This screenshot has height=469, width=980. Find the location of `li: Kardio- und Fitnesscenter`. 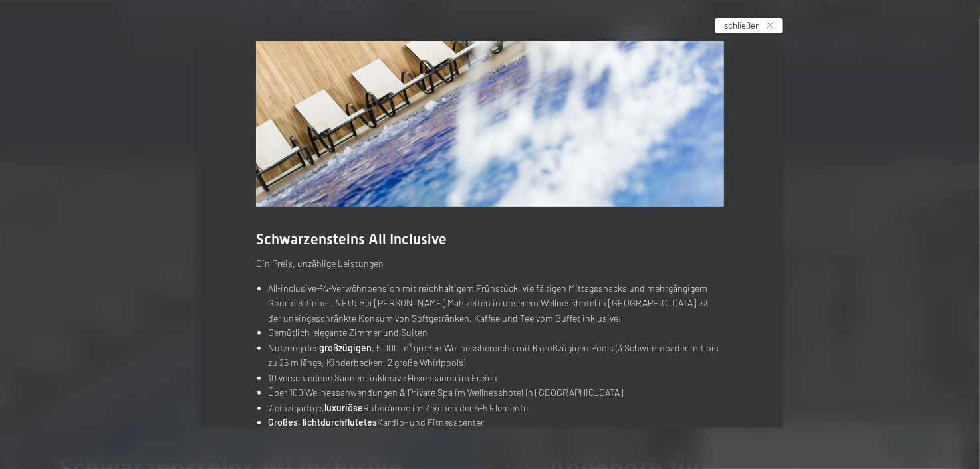

li: Kardio- und Fitnesscenter is located at coordinates (496, 423).